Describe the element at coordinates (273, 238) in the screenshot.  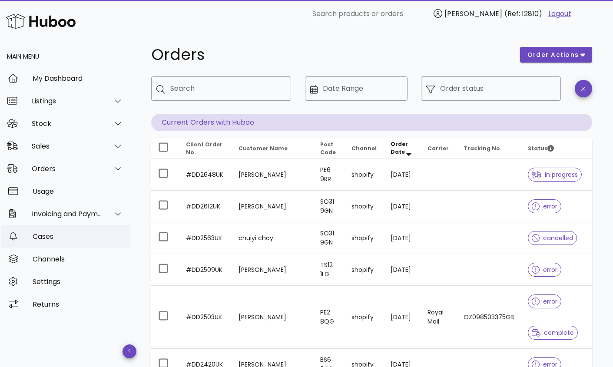
I see `td: chuiyi choy` at that location.